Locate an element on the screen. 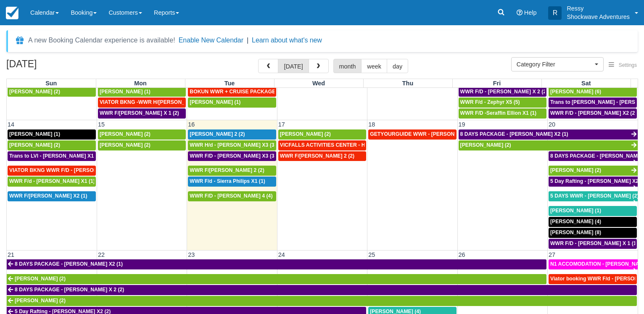 The image size is (644, 314). button: day is located at coordinates (397, 66).